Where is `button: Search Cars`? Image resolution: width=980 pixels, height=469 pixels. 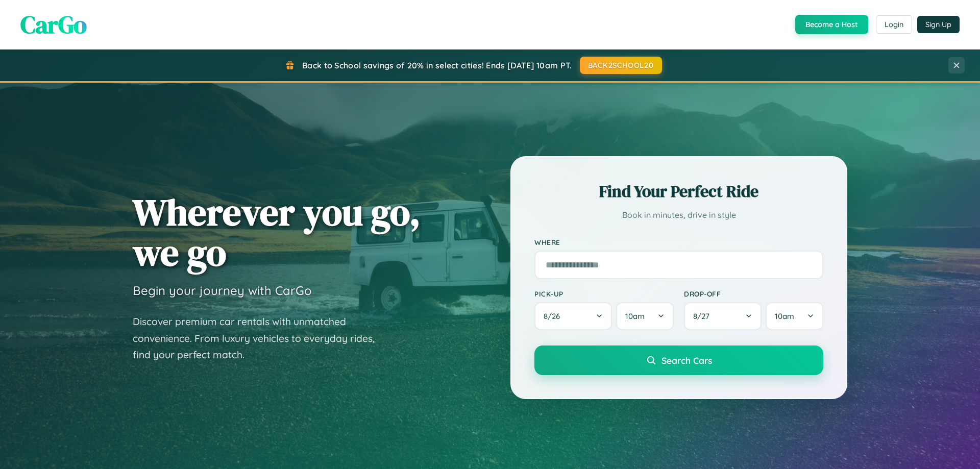
button: Search Cars is located at coordinates (679, 361).